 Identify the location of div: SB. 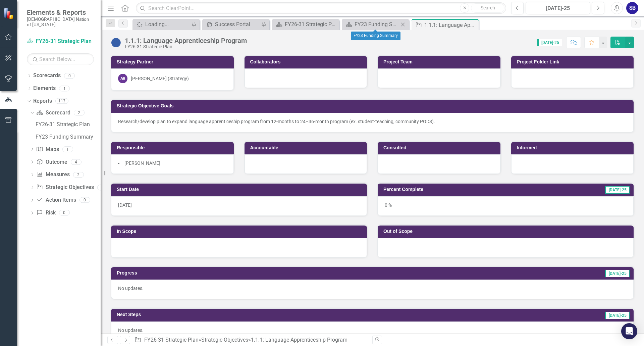
(632, 8).